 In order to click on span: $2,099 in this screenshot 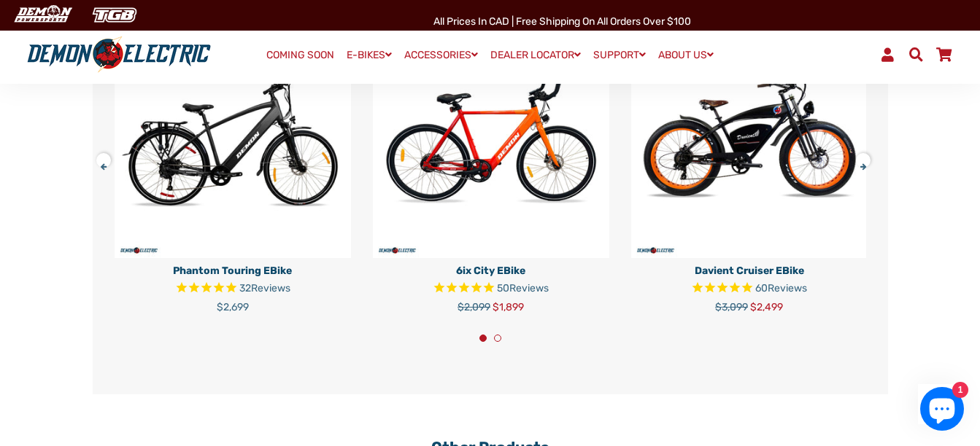, I will do `click(474, 307)`.